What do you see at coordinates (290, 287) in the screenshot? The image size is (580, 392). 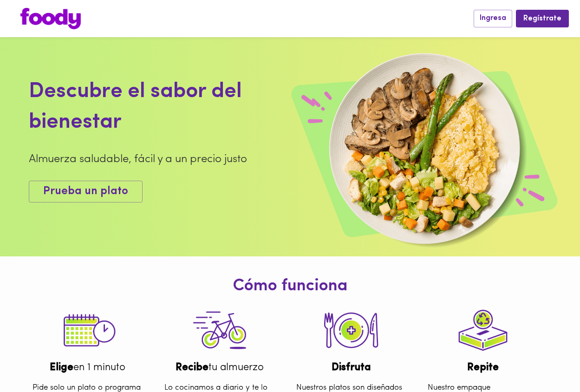 I see `h1: Cómo funciona` at bounding box center [290, 287].